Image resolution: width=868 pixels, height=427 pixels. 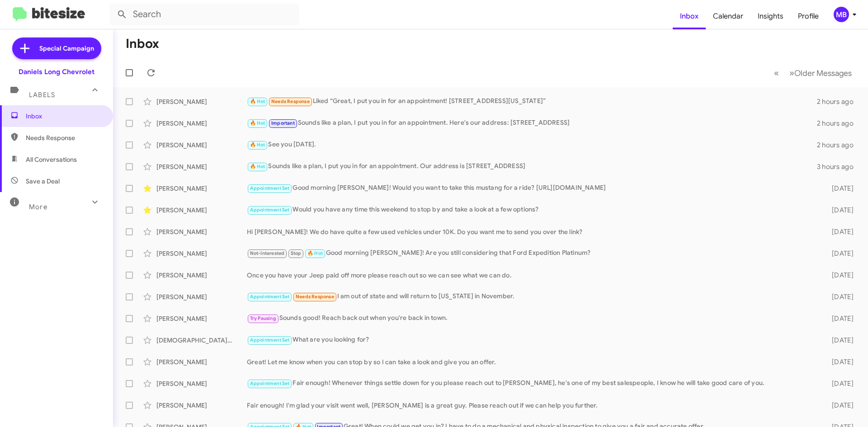 What do you see at coordinates (532, 318) in the screenshot?
I see `div: Sounds good! Reach back out when you're back in town.` at bounding box center [532, 318].